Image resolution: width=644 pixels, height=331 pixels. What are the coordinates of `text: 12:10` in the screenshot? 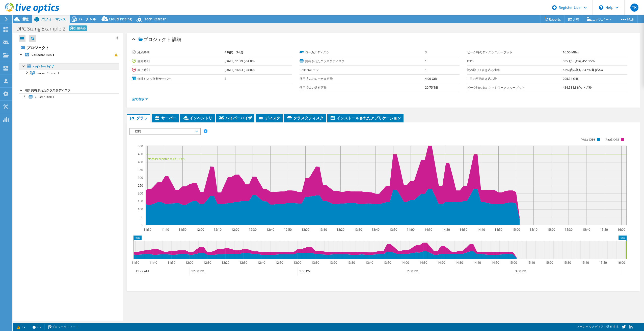 It's located at (217, 229).